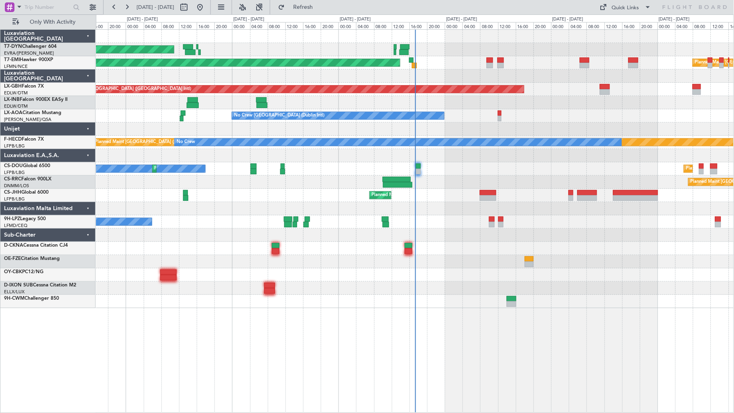 Image resolution: width=734 pixels, height=413 pixels. I want to click on span: T7-DYN, so click(13, 47).